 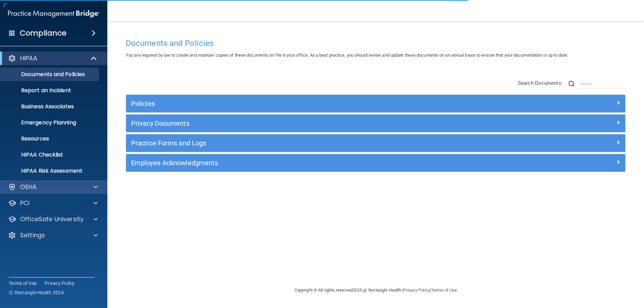 What do you see at coordinates (50, 74) in the screenshot?
I see `p: Documents and Policies` at bounding box center [50, 74].